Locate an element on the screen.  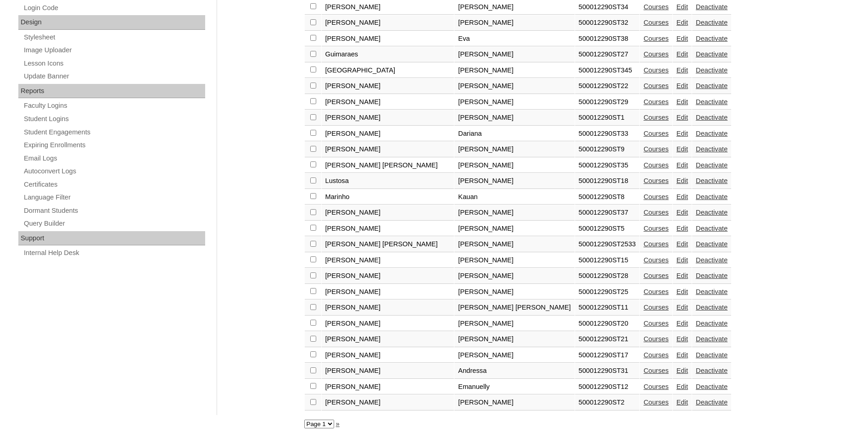
td: 500012290ST8 is located at coordinates (607, 197).